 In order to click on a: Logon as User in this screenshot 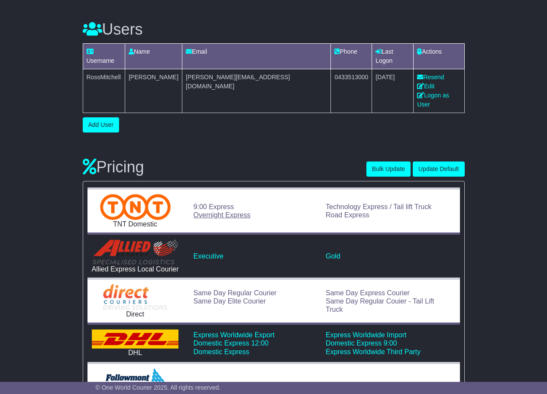, I will do `click(433, 100)`.